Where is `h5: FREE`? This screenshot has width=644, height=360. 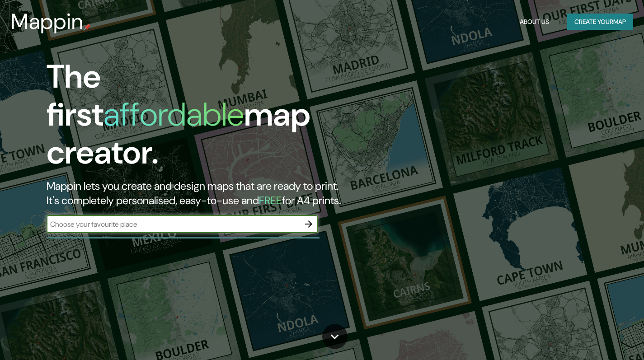
h5: FREE is located at coordinates (270, 200).